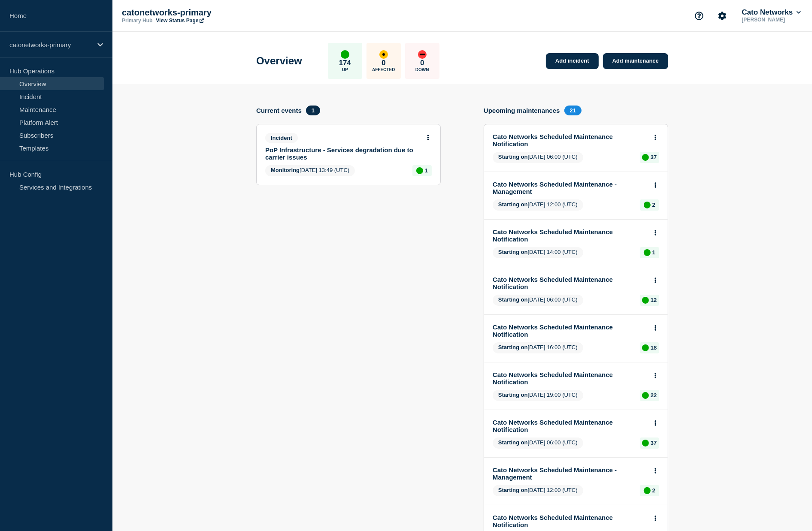 The width and height of the screenshot is (812, 531). What do you see at coordinates (699, 16) in the screenshot?
I see `button: Support` at bounding box center [699, 16].